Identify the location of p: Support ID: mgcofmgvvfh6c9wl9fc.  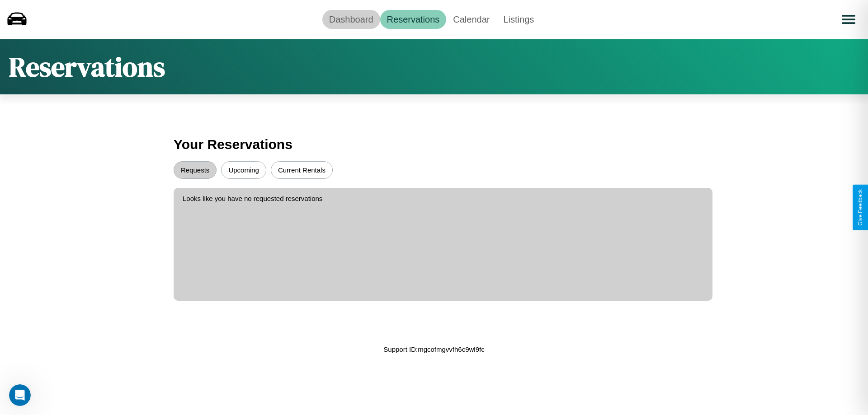
(434, 349).